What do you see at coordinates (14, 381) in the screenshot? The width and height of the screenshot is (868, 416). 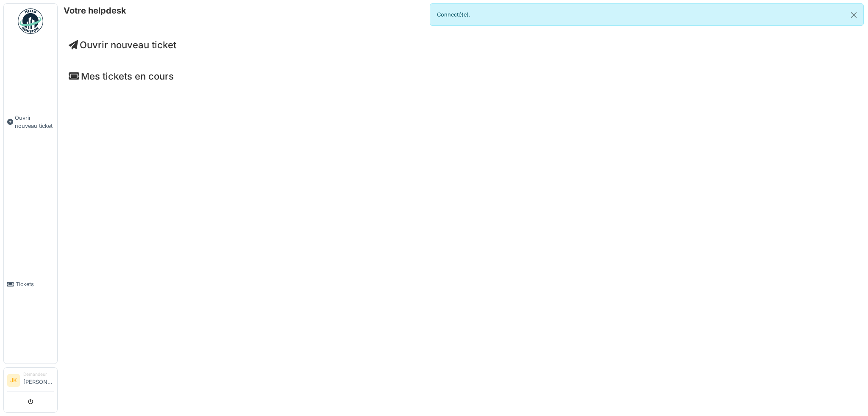 I see `li: JK` at bounding box center [14, 381].